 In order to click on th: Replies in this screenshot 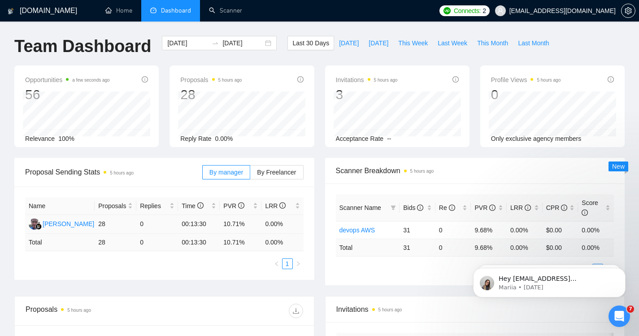, I will do `click(157, 206)`.